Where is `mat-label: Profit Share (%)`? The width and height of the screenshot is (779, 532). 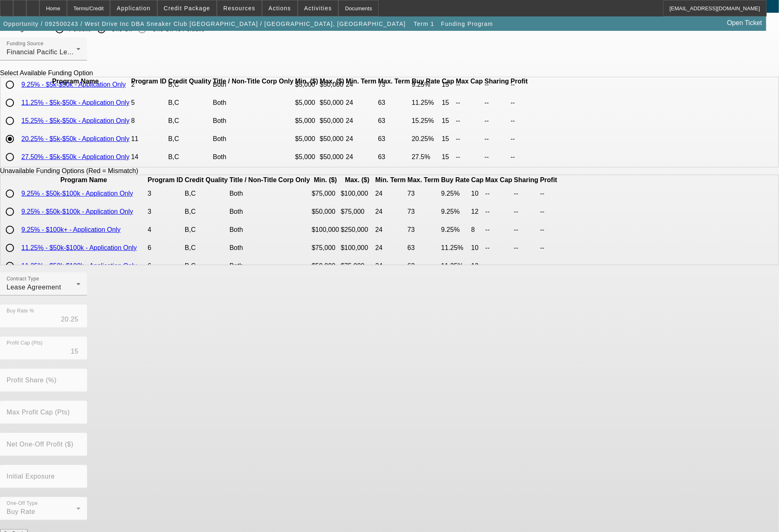
mat-label: Profit Share (%) is located at coordinates (32, 380).